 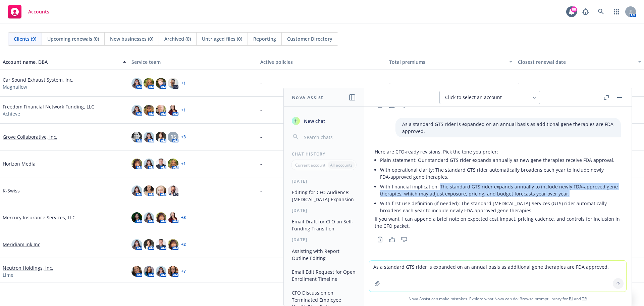 I want to click on p: As a standard GTS rider is expanded on an annual basis as additional gene therapies are FDA appro..., so click(x=509, y=128).